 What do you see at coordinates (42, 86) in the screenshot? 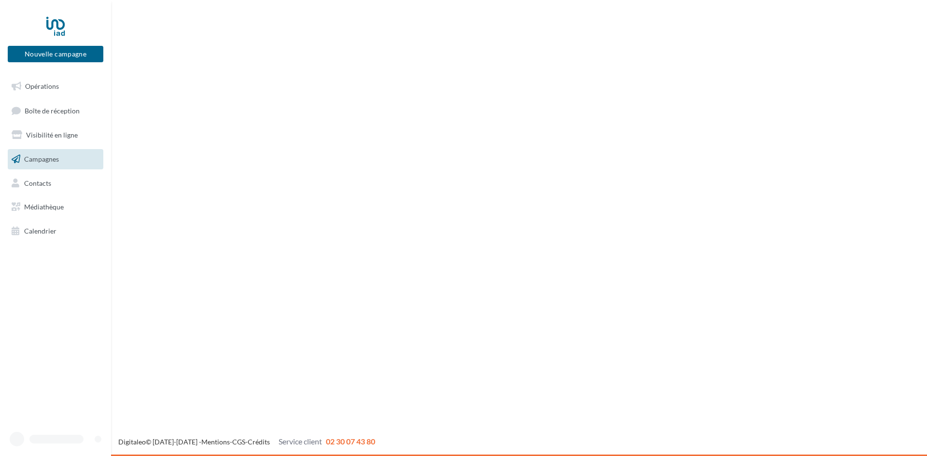
I see `span: Opérations` at bounding box center [42, 86].